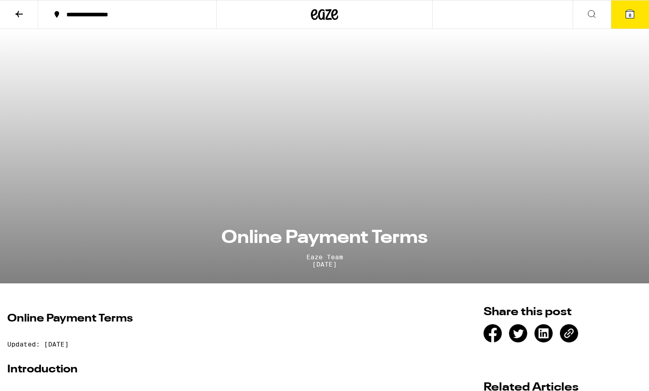 The height and width of the screenshot is (391, 649). What do you see at coordinates (630, 15) in the screenshot?
I see `span: 8` at bounding box center [630, 15].